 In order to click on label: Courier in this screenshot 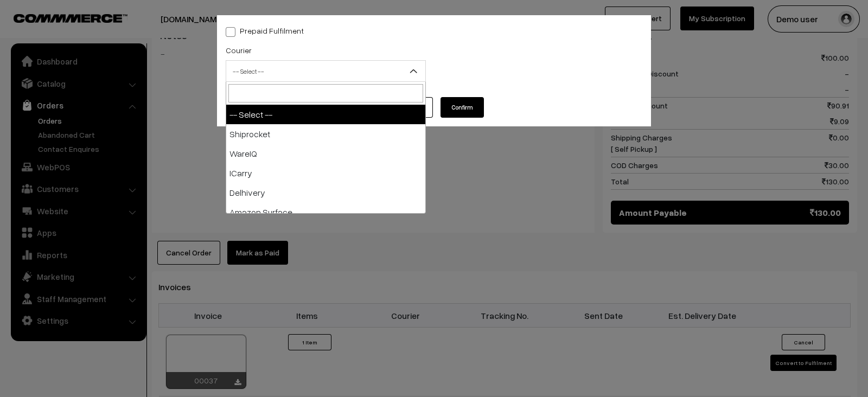, I will do `click(238, 50)`.